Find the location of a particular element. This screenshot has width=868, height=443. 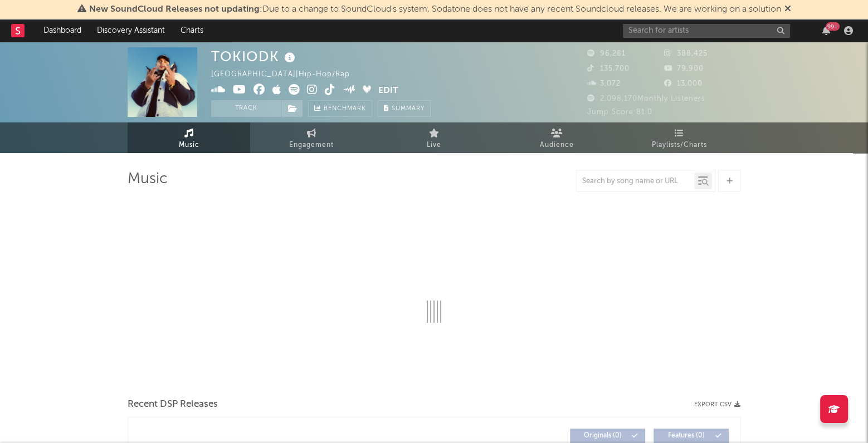

span: Recent DSP Releases is located at coordinates (172, 405).